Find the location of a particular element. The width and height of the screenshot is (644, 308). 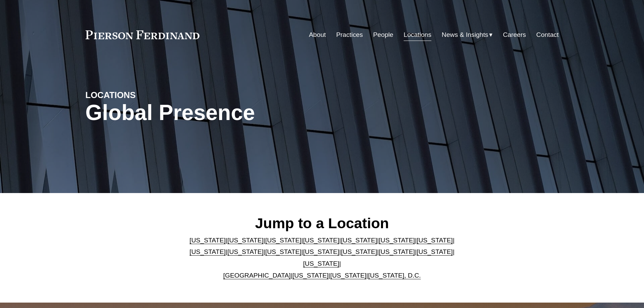

h1: Global Presence is located at coordinates (243, 112).